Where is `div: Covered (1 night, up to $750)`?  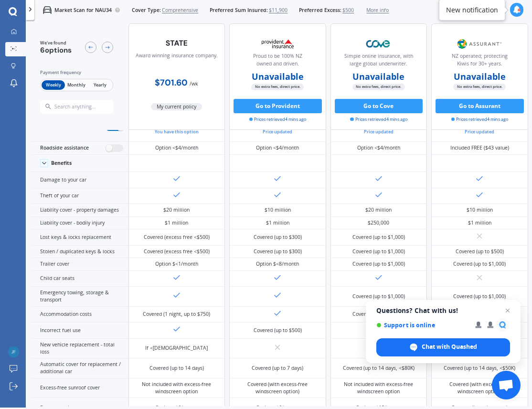 div: Covered (1 night, up to $750) is located at coordinates (176, 314).